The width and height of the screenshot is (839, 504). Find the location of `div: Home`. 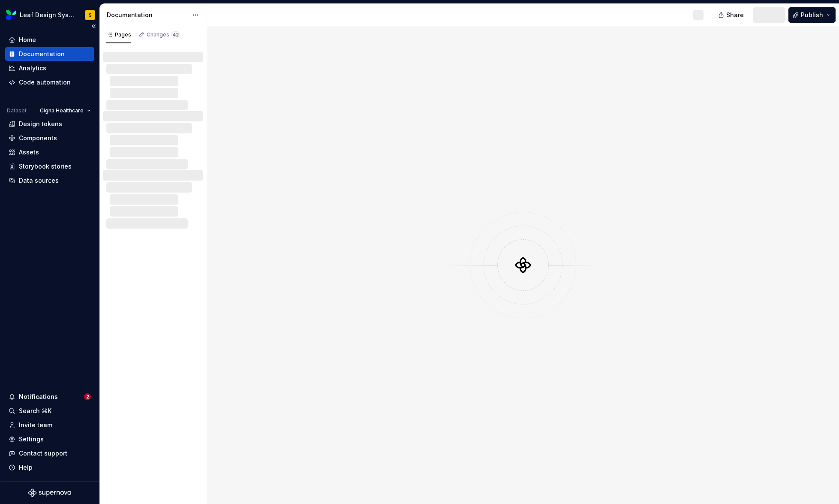

div: Home is located at coordinates (28, 40).